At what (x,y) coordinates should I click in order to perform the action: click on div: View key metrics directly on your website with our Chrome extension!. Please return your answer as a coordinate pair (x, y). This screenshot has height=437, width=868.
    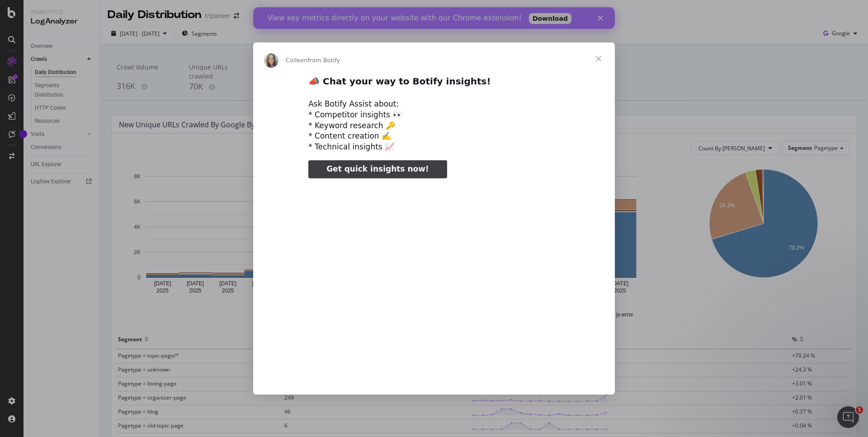
    Looking at the image, I should click on (142, 11).